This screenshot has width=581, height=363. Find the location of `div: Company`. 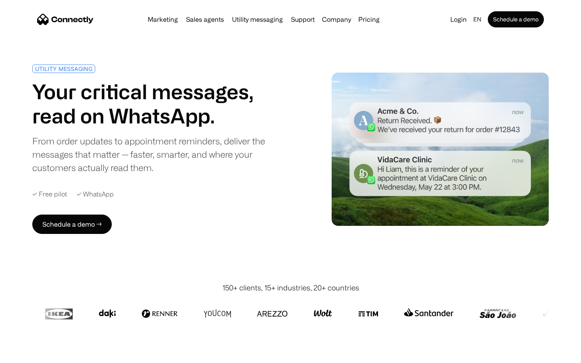

div: Company is located at coordinates (337, 19).